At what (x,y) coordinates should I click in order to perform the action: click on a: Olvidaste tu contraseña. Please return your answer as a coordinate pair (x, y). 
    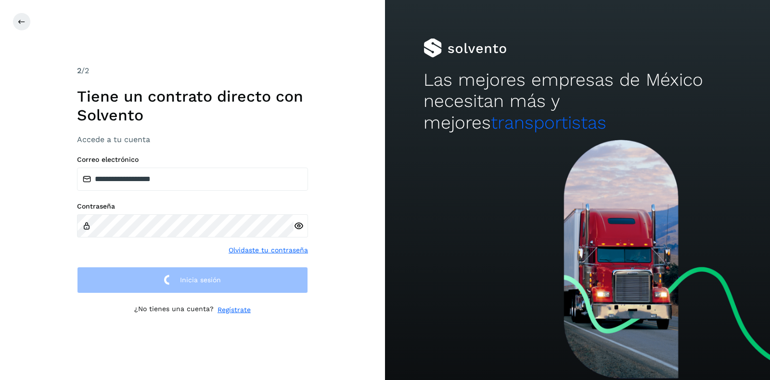
    Looking at the image, I should click on (268, 250).